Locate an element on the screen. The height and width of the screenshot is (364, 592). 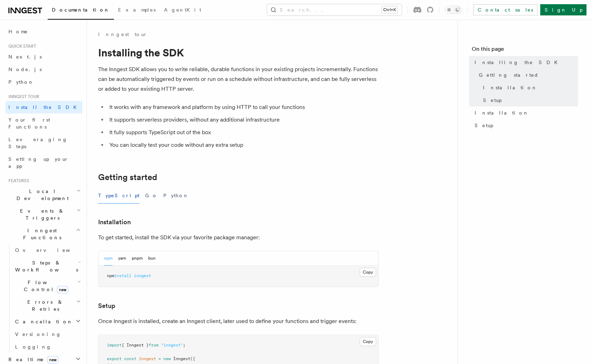
button: bun is located at coordinates (152, 258).